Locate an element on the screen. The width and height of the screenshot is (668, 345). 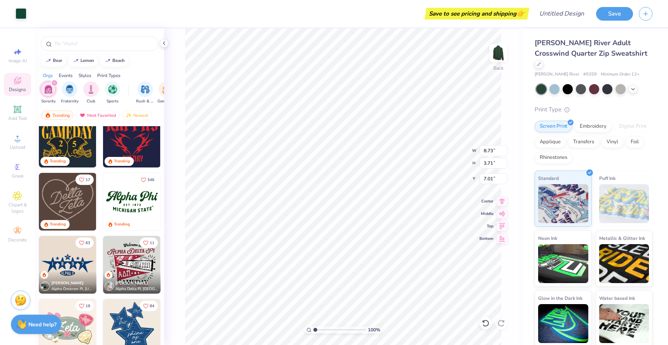
span: Top is located at coordinates (486, 226).